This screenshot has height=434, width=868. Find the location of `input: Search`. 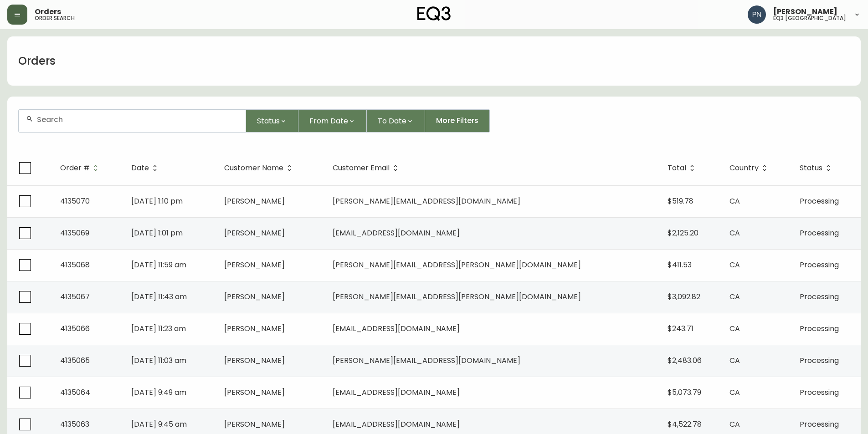

input: Search is located at coordinates (138, 119).